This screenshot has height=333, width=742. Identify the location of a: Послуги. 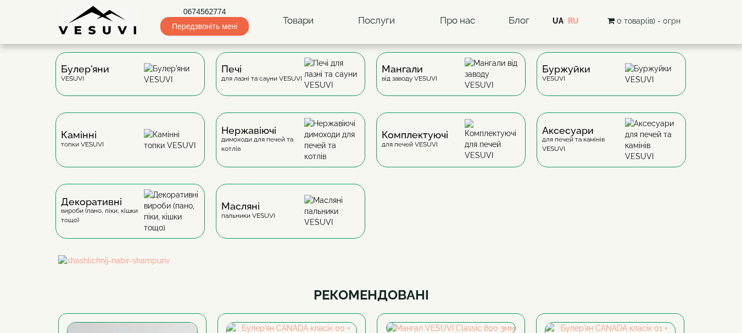
(376, 21).